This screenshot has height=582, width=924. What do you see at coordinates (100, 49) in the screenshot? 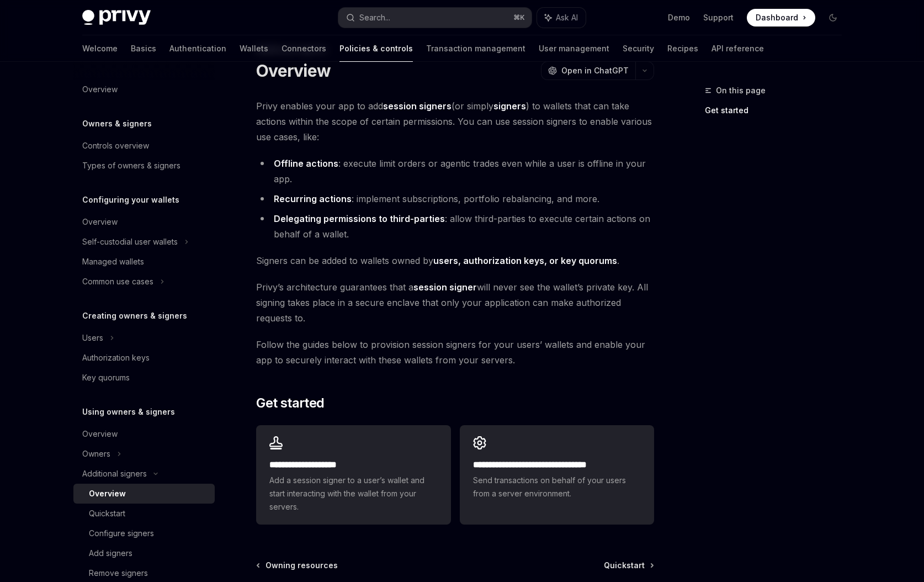
I see `a: Welcome` at bounding box center [100, 49].